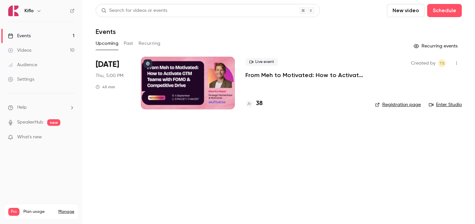  I want to click on a: Registration page, so click(398, 105).